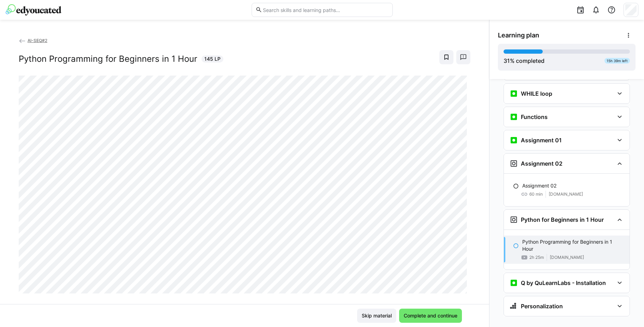  Describe the element at coordinates (212, 59) in the screenshot. I see `span: 145 LP` at that location.